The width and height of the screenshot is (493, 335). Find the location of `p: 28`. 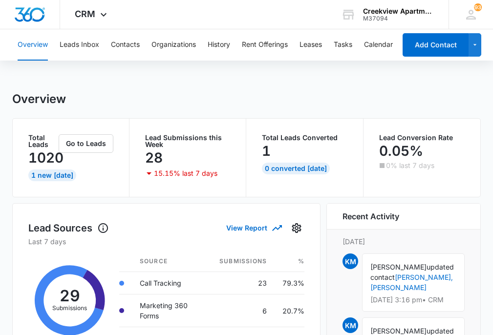

p: 28 is located at coordinates (154, 158).